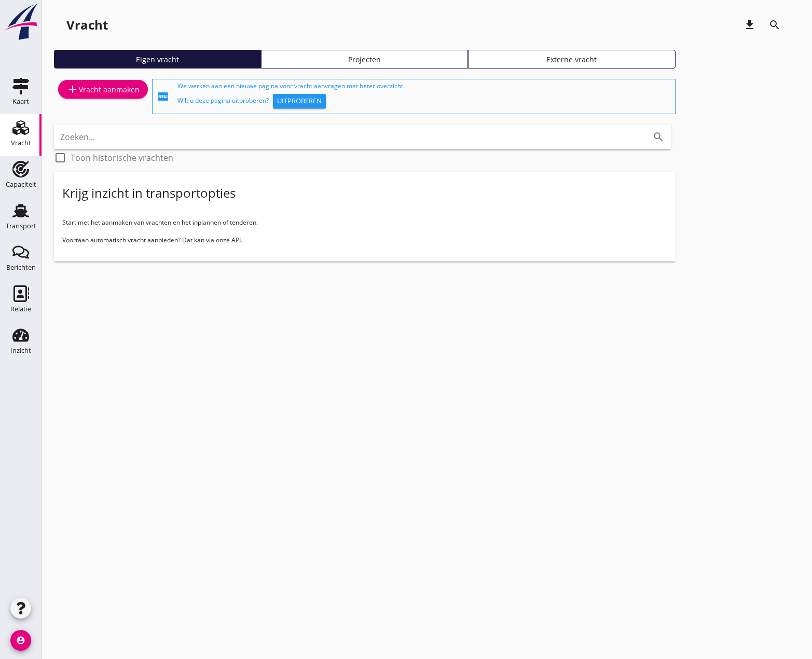 The height and width of the screenshot is (659, 812). What do you see at coordinates (163, 96) in the screenshot?
I see `i: fiber_new` at bounding box center [163, 96].